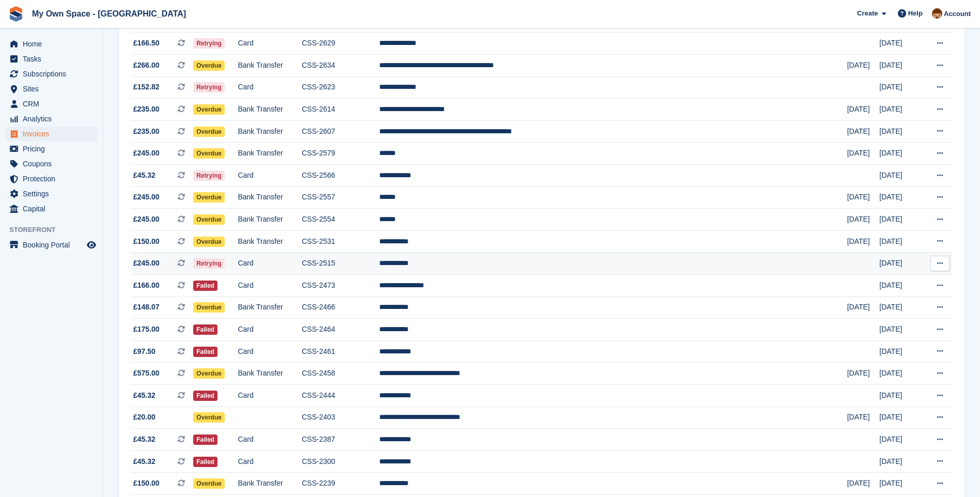 This screenshot has width=980, height=497. I want to click on td: CSS-2466, so click(341, 307).